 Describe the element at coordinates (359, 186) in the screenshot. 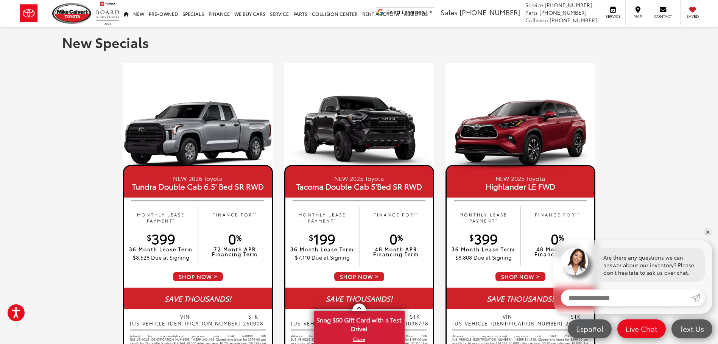

I see `span: Tacoma Double Cab 5'Bed SR RWD` at that location.